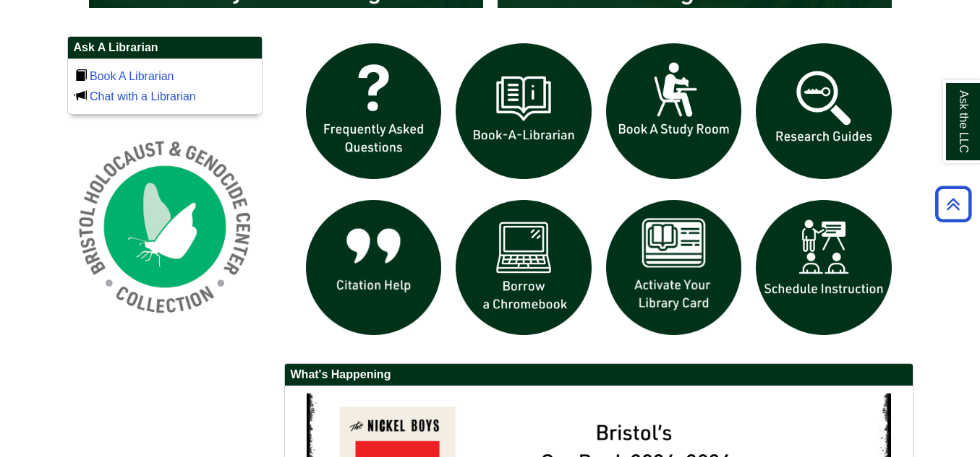 The image size is (980, 457). Describe the element at coordinates (523, 268) in the screenshot. I see `img: Borrow a chromebook icon links to the borrow a chromebook web page` at that location.